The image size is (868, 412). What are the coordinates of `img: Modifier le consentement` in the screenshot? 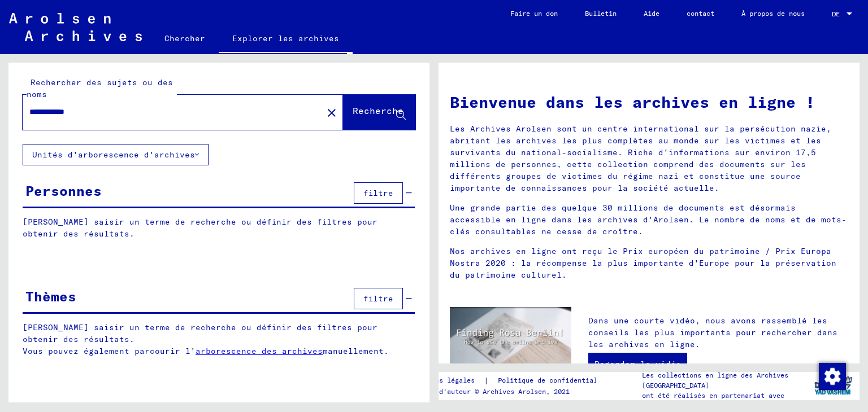 It's located at (833, 377).